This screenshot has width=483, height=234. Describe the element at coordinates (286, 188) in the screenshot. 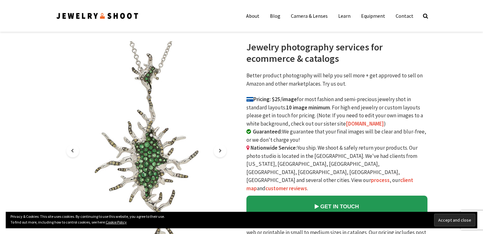

I see `a: customer reviews` at that location.